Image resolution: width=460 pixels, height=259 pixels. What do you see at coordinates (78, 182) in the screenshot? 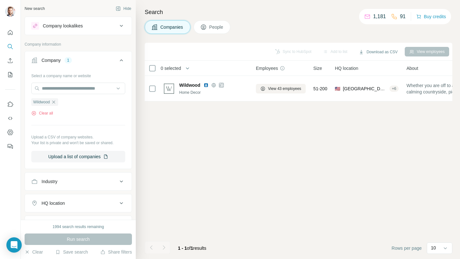
I see `button: Industry` at bounding box center [78, 182].